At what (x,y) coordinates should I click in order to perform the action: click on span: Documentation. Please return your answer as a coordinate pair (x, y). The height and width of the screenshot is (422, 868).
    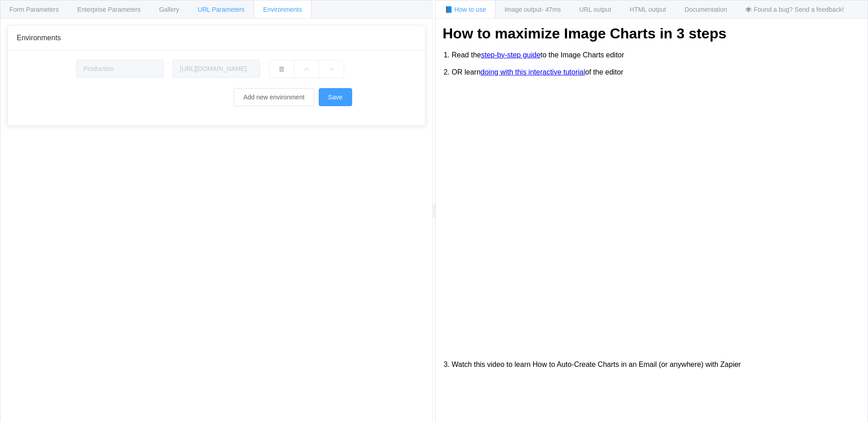
    Looking at the image, I should click on (706, 10).